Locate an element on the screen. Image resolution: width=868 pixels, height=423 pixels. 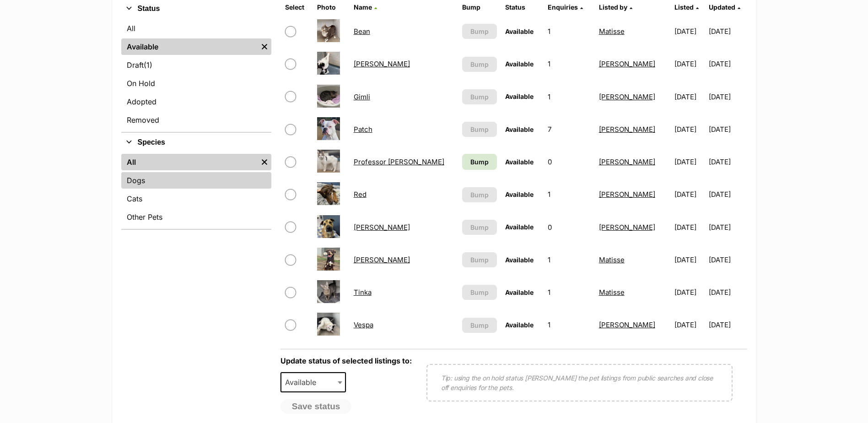
span: Name is located at coordinates (363, 7).